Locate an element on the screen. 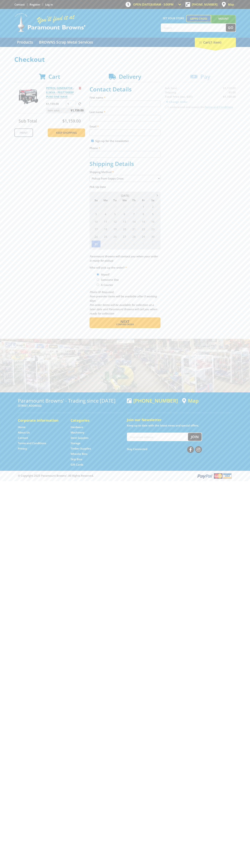 Image resolution: width=250 pixels, height=868 pixels. div: Cart is located at coordinates (215, 42).